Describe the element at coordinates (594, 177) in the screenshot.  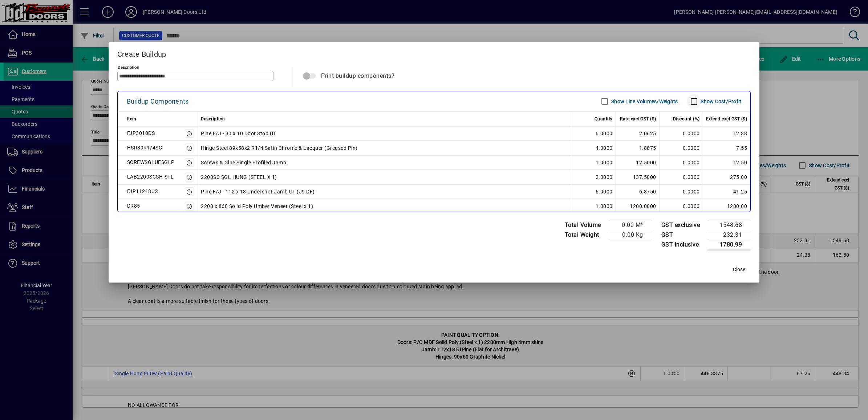
I see `td: 2.0000` at that location.